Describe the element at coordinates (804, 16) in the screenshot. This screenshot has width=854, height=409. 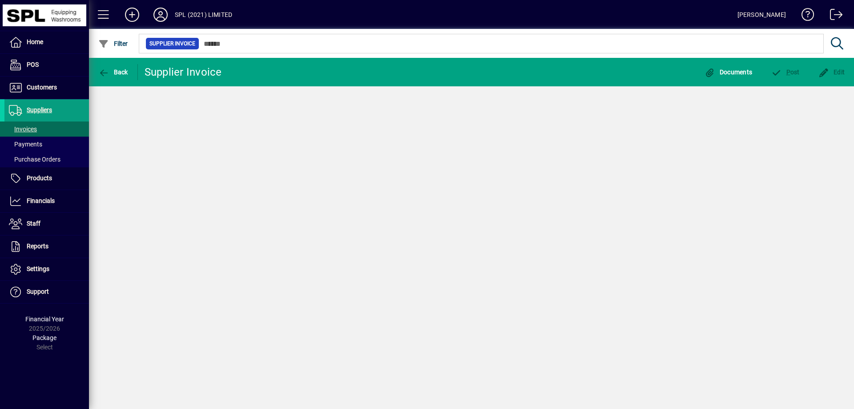
I see `a: Knowledge Base` at that location.